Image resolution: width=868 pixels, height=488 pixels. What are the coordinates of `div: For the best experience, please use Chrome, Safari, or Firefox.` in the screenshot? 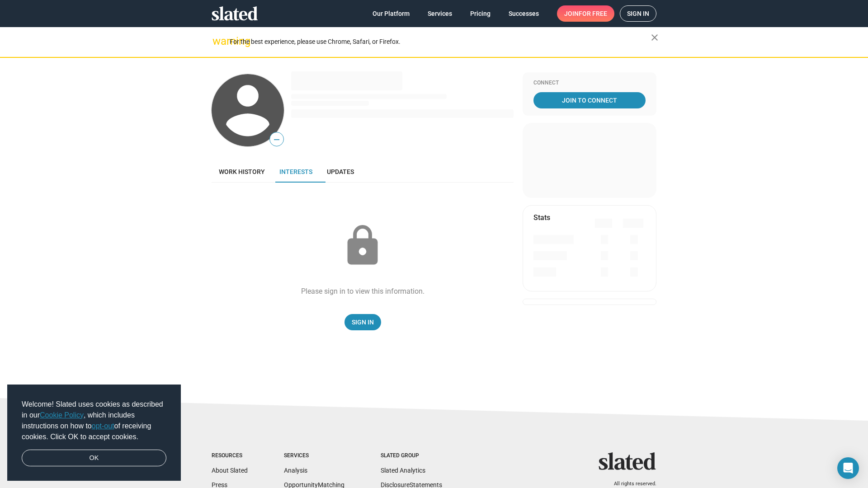 It's located at (440, 41).